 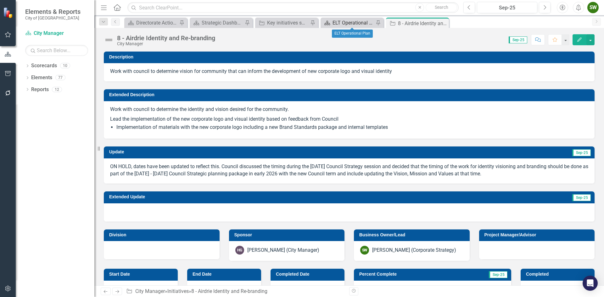 What do you see at coordinates (225, 274) in the screenshot?
I see `h3: End Date` at bounding box center [225, 274].